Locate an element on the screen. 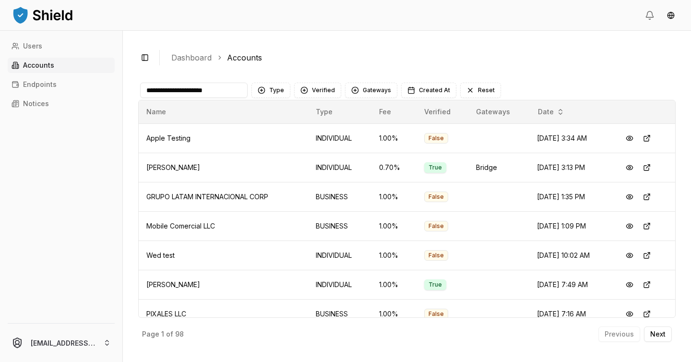  button: Reset filters is located at coordinates (480, 90).